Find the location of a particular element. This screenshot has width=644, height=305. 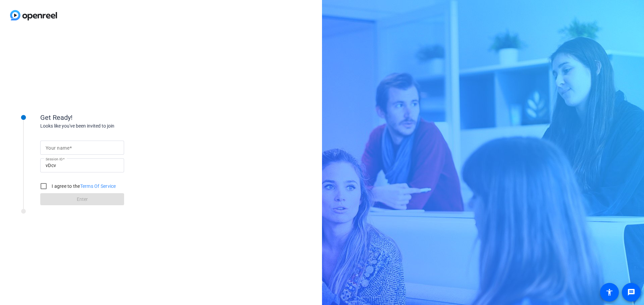

mat-icon: accessibility is located at coordinates (609, 293).